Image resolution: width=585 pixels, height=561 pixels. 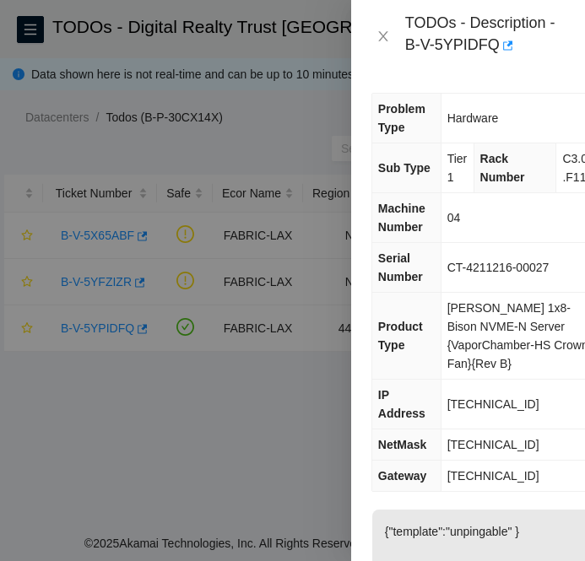 What do you see at coordinates (400, 336) in the screenshot?
I see `span: Product Type` at bounding box center [400, 336].